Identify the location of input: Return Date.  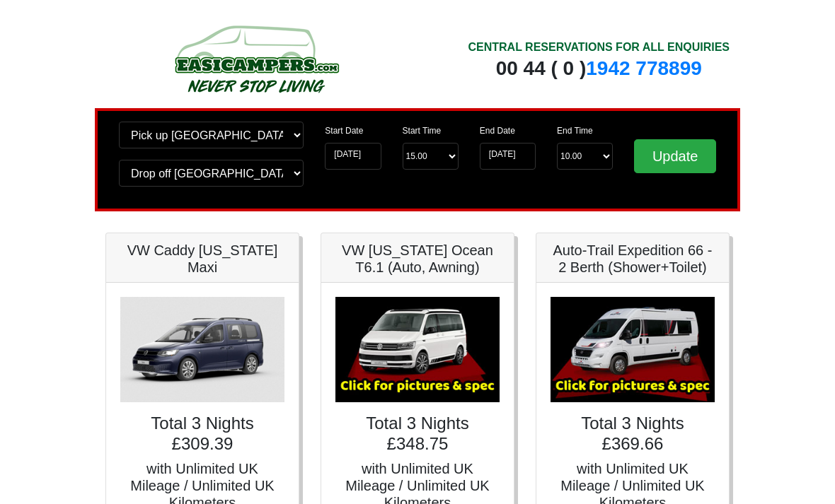
(507, 157).